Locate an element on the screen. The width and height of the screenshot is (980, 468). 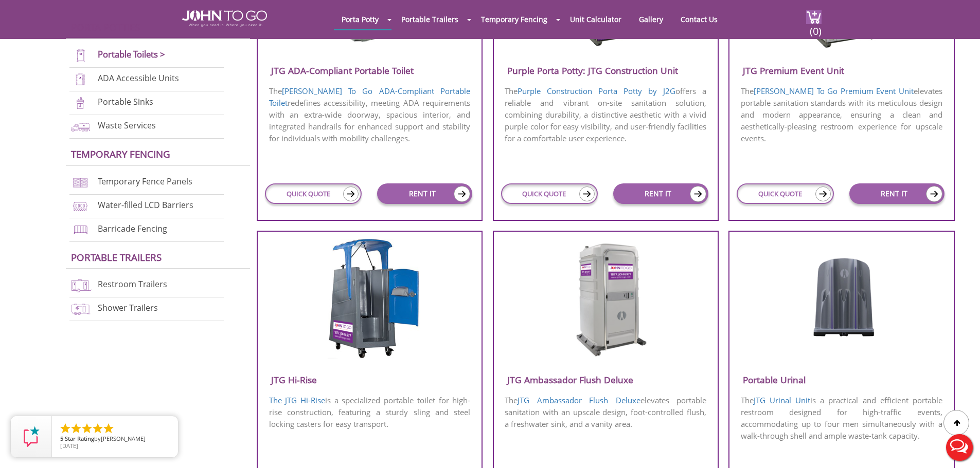
a: Waste Services is located at coordinates (127, 126).